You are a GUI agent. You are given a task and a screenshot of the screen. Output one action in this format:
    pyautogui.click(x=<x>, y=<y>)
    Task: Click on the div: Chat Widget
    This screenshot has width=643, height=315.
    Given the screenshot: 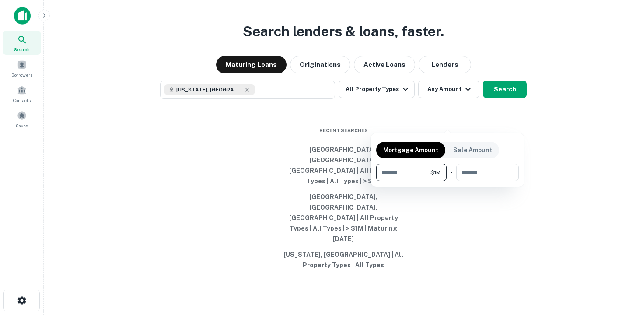 What is the action you would take?
    pyautogui.click(x=622, y=238)
    